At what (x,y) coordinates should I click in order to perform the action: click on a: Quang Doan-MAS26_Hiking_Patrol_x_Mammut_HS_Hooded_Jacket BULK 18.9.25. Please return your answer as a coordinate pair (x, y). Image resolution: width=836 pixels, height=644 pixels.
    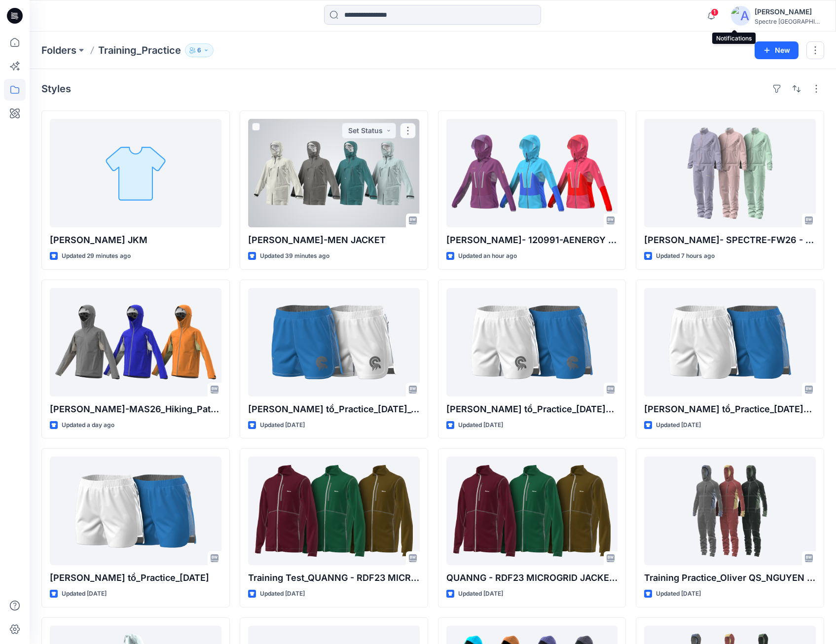
    Looking at the image, I should click on (135, 343).